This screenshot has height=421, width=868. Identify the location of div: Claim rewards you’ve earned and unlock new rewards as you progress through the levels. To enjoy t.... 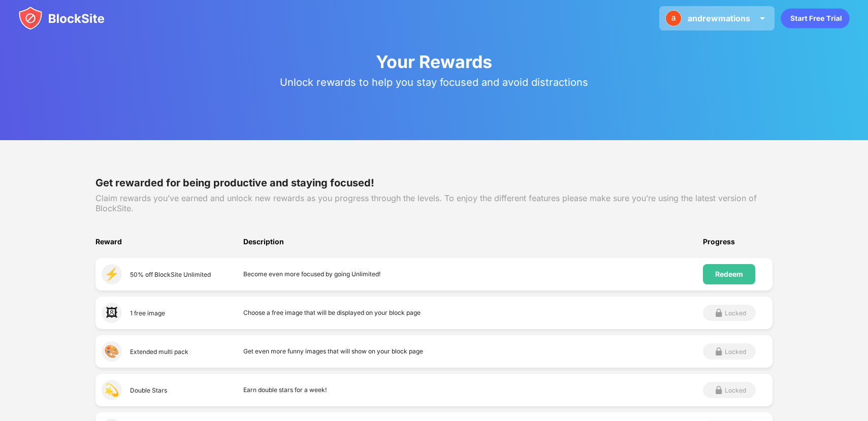
(433, 203).